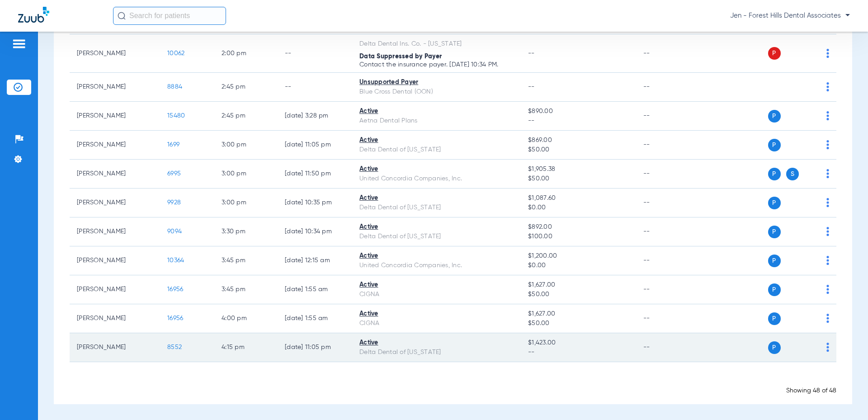 The width and height of the screenshot is (868, 420). What do you see at coordinates (34, 14) in the screenshot?
I see `img: Zuub Logo` at bounding box center [34, 14].